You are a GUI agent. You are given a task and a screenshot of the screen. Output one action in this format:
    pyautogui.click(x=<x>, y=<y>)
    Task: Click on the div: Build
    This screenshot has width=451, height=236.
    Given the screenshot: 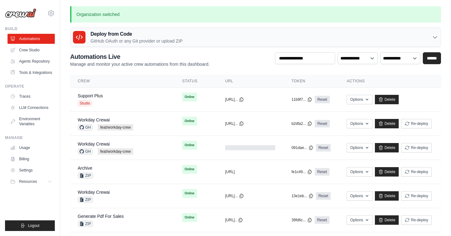 What is the action you would take?
    pyautogui.click(x=30, y=29)
    